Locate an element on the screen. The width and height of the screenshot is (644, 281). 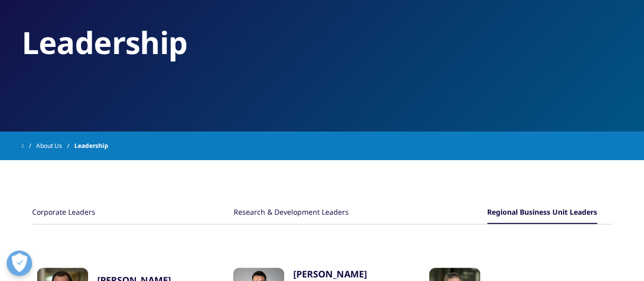
button: Open Preferences is located at coordinates (19, 263).